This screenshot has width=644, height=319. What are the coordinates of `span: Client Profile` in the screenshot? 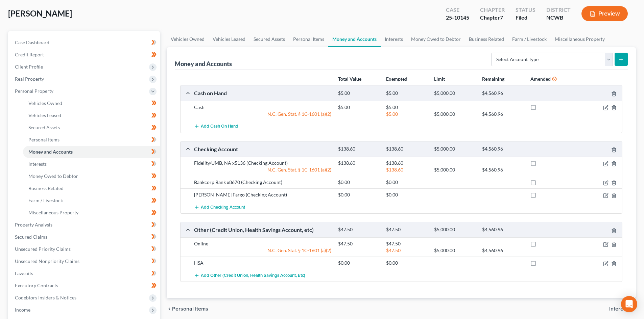 It's located at (29, 67).